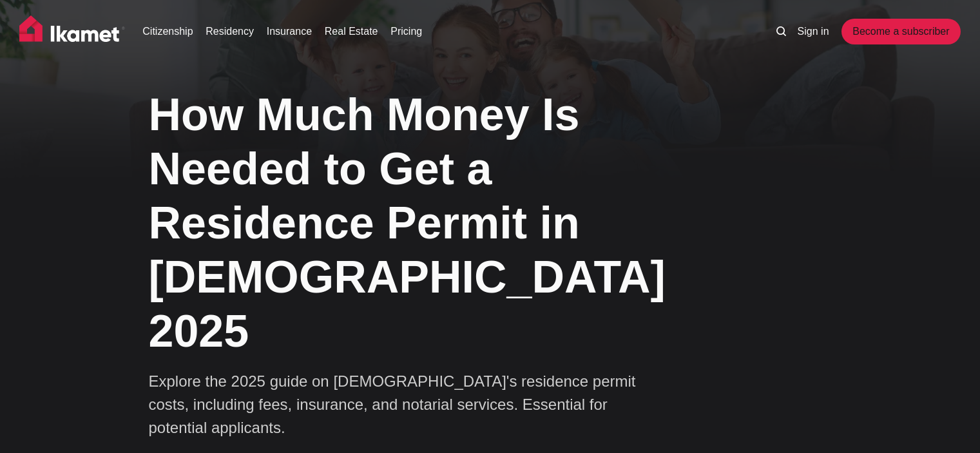 This screenshot has height=453, width=980. I want to click on a: Real Estate, so click(351, 32).